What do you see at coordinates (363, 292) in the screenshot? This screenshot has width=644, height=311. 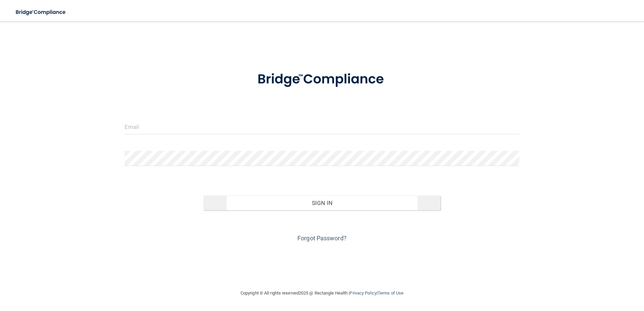 I see `a: Privacy Policy` at bounding box center [363, 292].